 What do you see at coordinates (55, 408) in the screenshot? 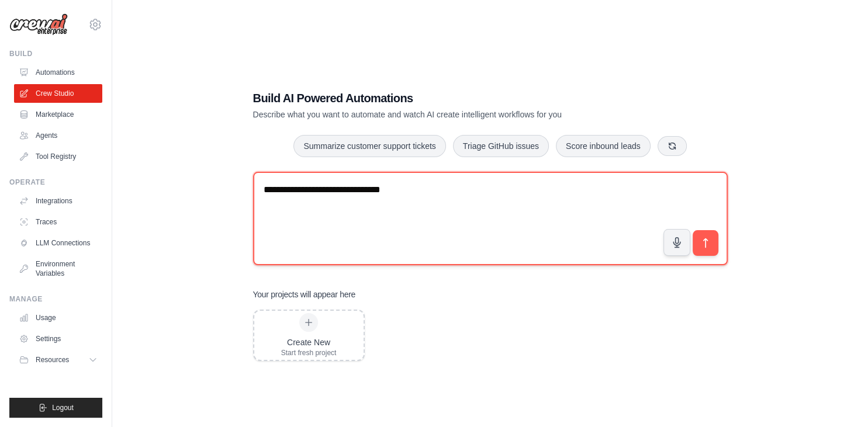
I see `button: Logout` at bounding box center [55, 408].